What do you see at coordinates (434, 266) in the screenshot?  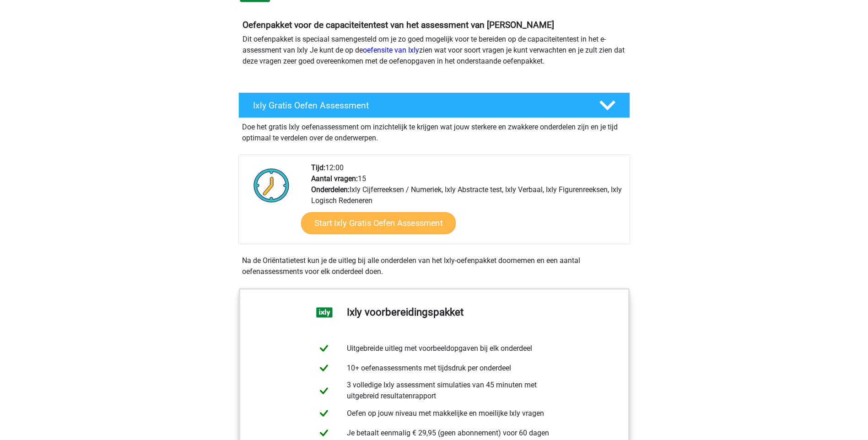 I see `div: Na de Oriëntatietest kun je de uitleg bij alle onderdelen van het Ixly-oefenpakket doornemen en e...` at bounding box center [434, 266].